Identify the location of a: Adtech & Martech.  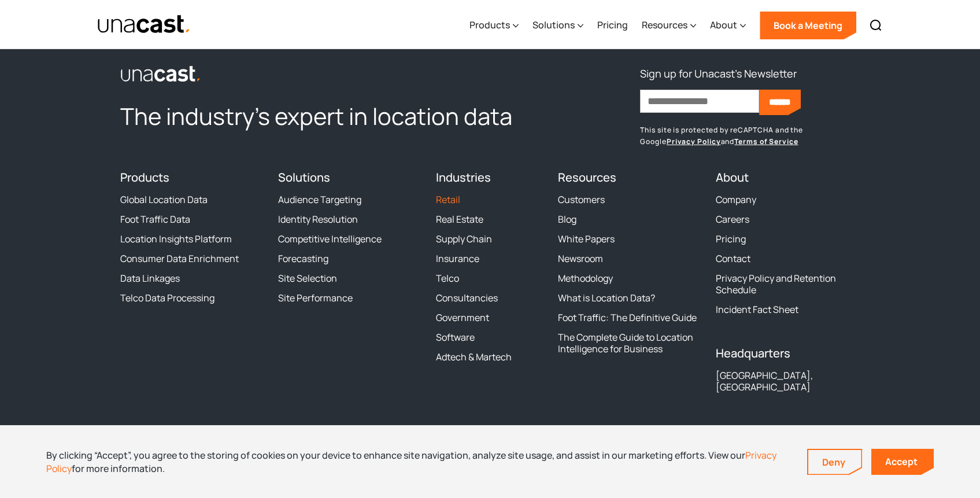
(473, 356).